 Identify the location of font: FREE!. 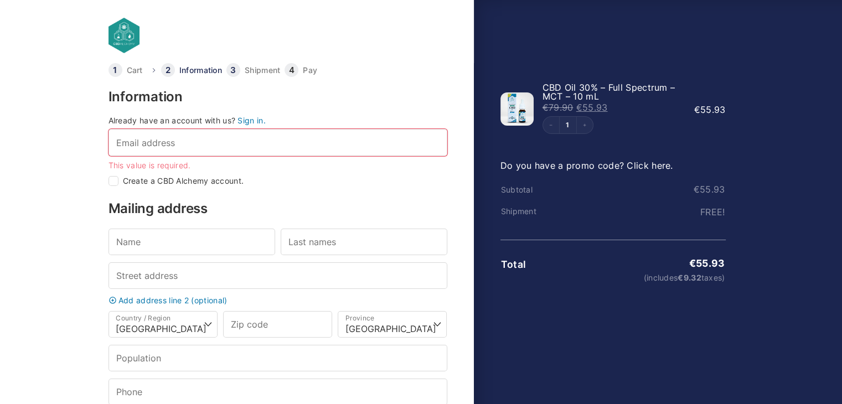
(712, 211).